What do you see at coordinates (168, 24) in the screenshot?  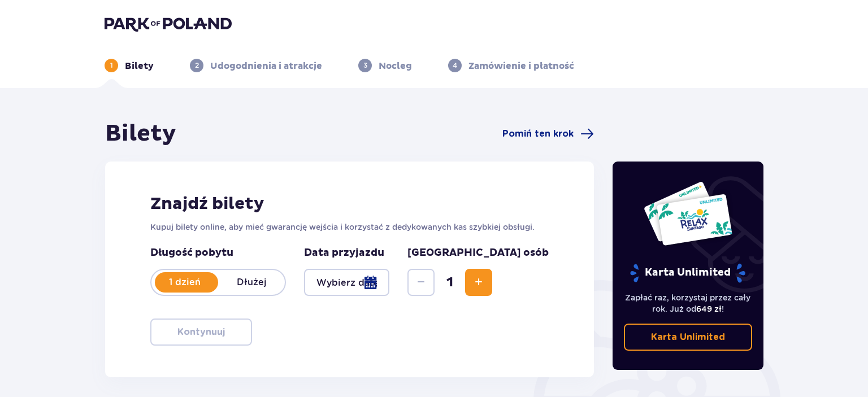 I see `img: Park of Poland logo` at bounding box center [168, 24].